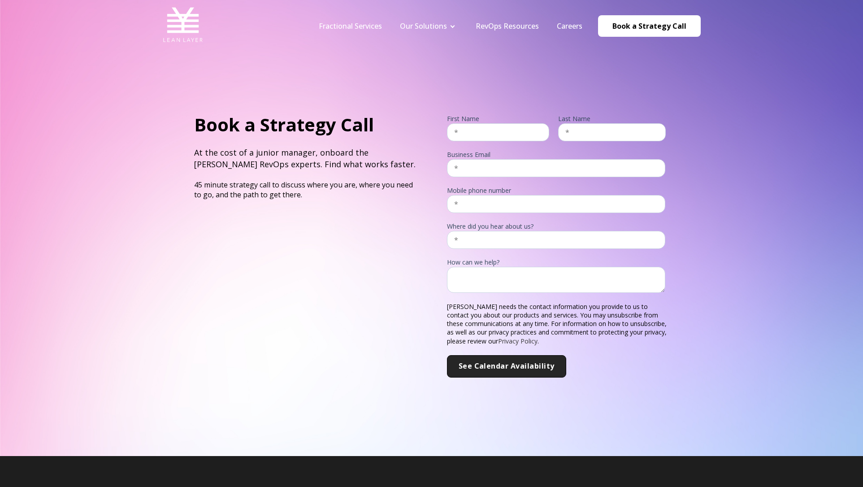 The height and width of the screenshot is (487, 863). I want to click on input: See Calendar Availability, so click(506, 366).